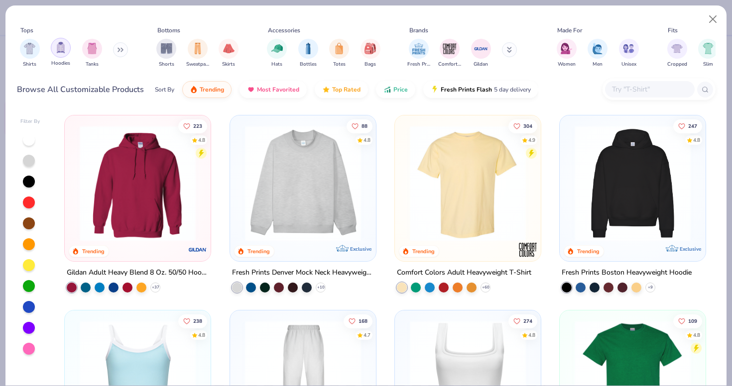 The width and height of the screenshot is (732, 386). What do you see at coordinates (677, 53) in the screenshot?
I see `div: filter for Cropped` at bounding box center [677, 53].